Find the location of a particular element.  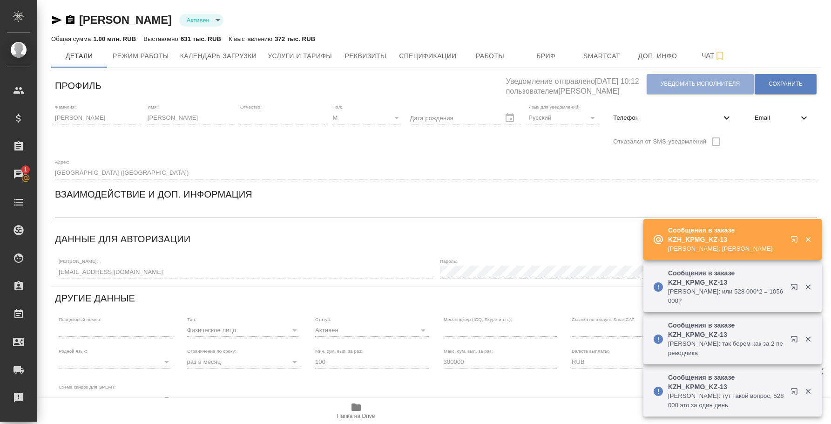

label: Имя: is located at coordinates (153, 107).